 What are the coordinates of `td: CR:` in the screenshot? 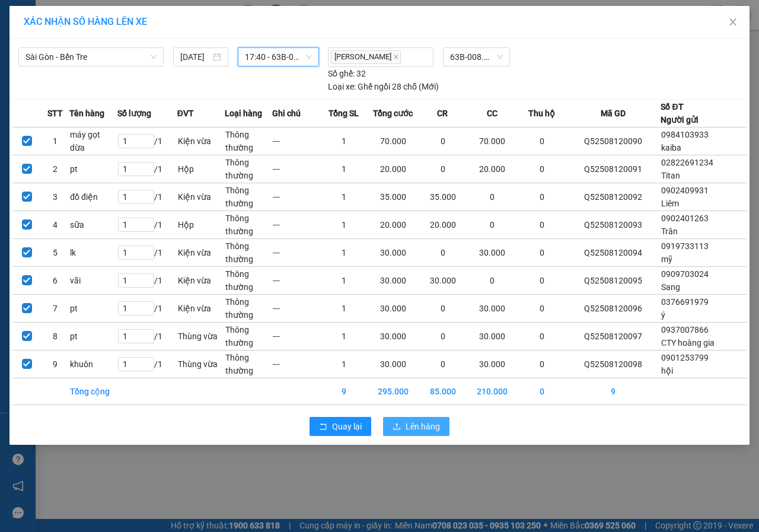 It's located at (47, 66).